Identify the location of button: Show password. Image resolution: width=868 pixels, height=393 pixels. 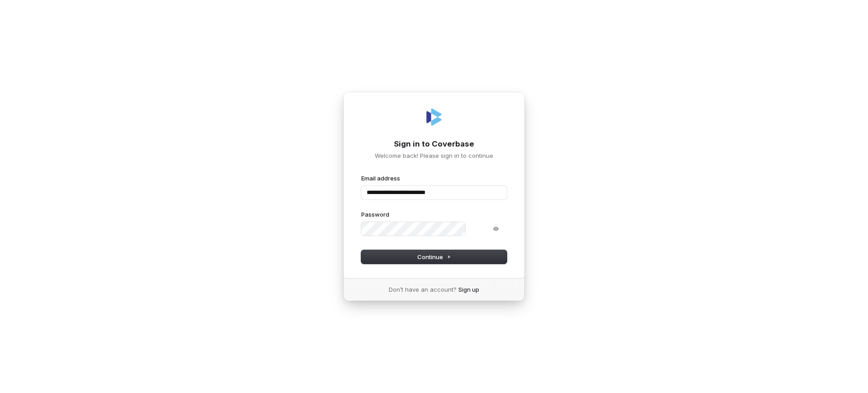
(496, 229).